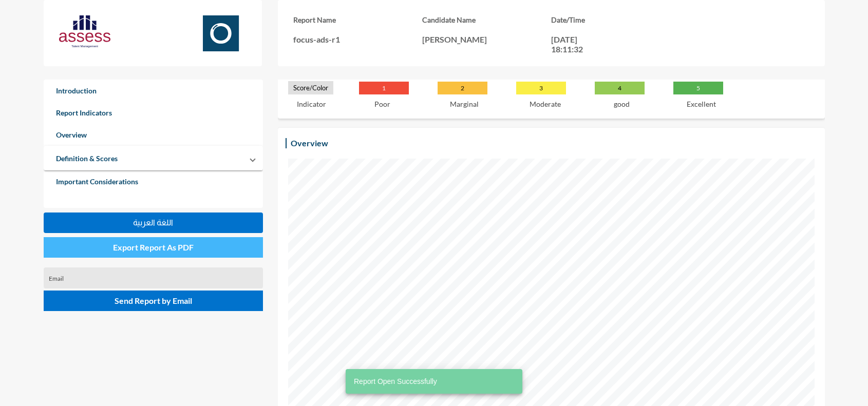  Describe the element at coordinates (221, 33) in the screenshot. I see `img: Focus.svg` at that location.